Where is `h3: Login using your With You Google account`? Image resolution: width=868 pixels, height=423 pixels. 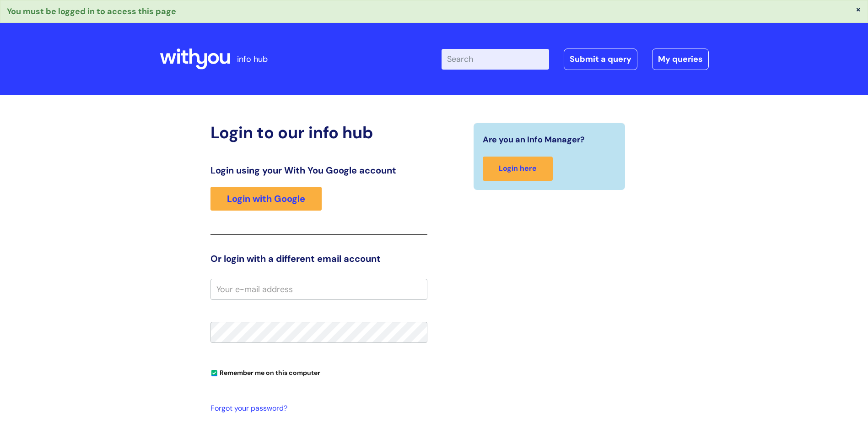 h3: Login using your With You Google account is located at coordinates (319, 170).